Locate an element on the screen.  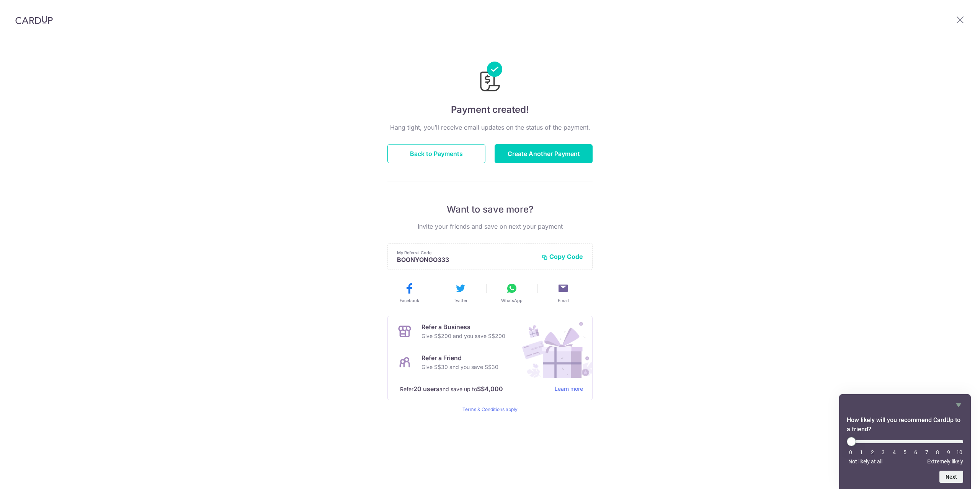
span: Email is located at coordinates (563, 301).